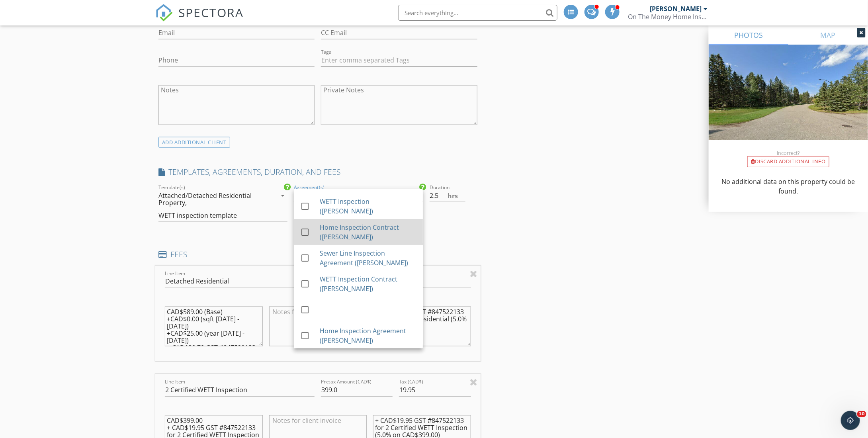 The height and width of the screenshot is (438, 868). I want to click on div: WETT inspection template, so click(197, 216).